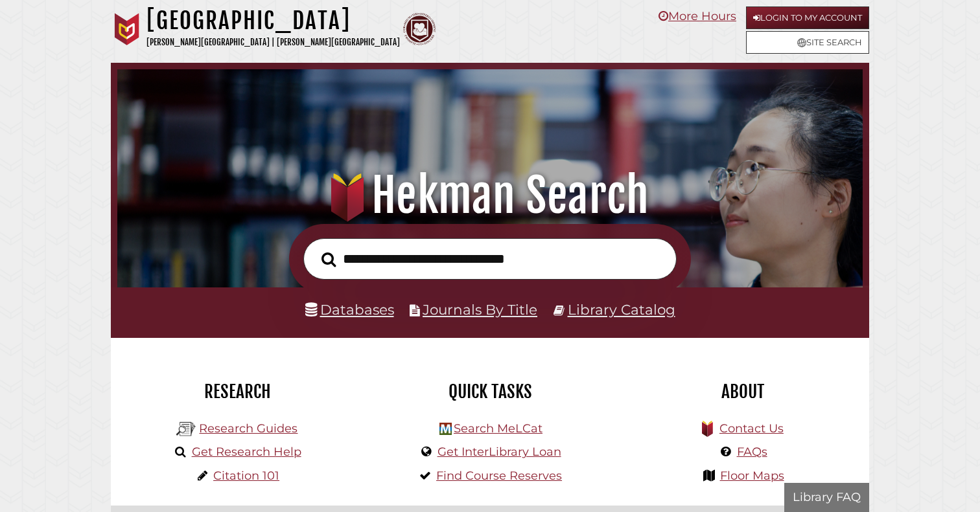 This screenshot has width=980, height=512. Describe the element at coordinates (246, 476) in the screenshot. I see `a: Citation 101` at that location.